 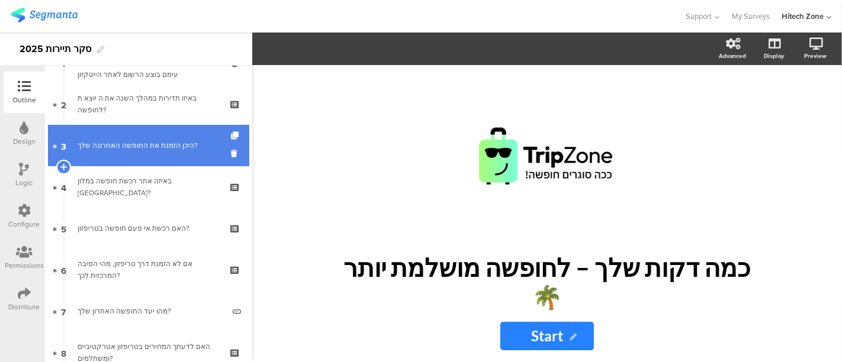 What do you see at coordinates (547, 283) in the screenshot?
I see `p: כמה דקות שלך – לחופשה מושלמת יותר 🌴` at bounding box center [547, 283].